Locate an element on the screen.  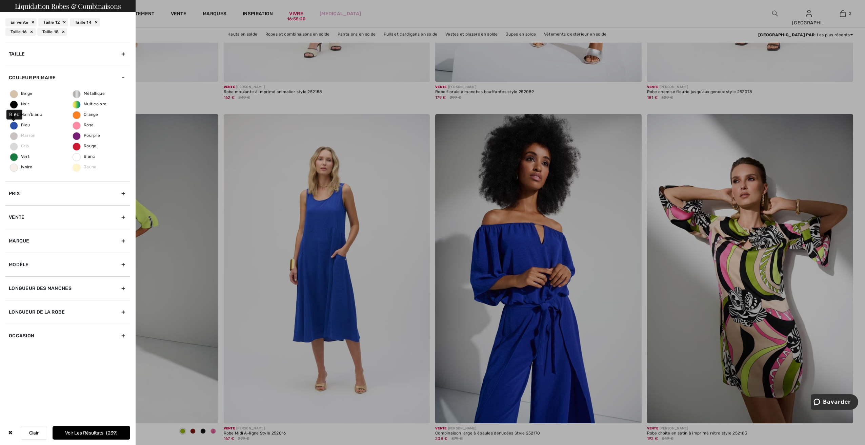
div: Vente is located at coordinates (68, 217).